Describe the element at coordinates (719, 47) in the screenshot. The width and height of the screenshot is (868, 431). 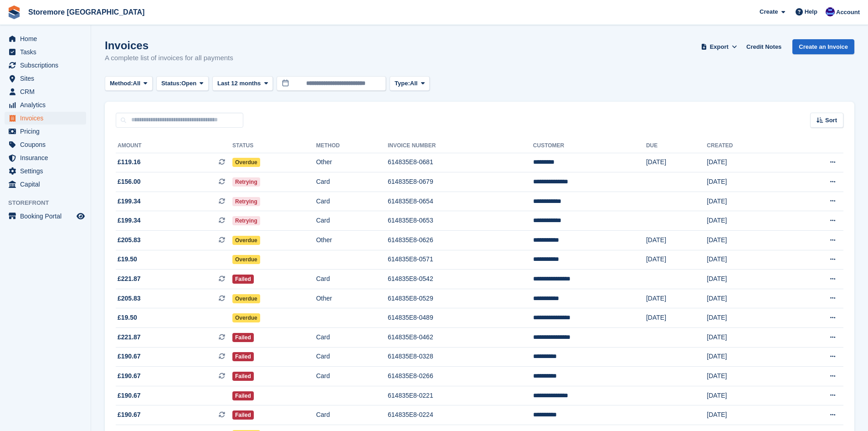
I see `span: Export` at that location.